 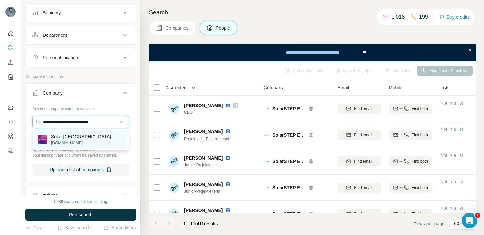 I want to click on div: Watch our October Product update, so click(x=163, y=9).